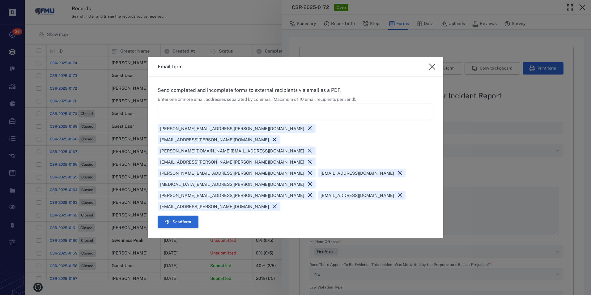 The height and width of the screenshot is (295, 591). Describe the element at coordinates (432, 67) in the screenshot. I see `button: close` at that location.